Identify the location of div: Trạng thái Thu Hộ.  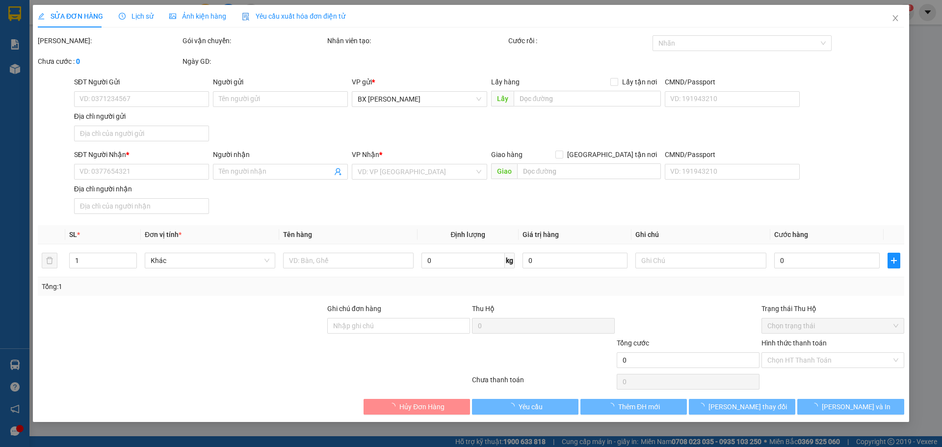
(833, 309).